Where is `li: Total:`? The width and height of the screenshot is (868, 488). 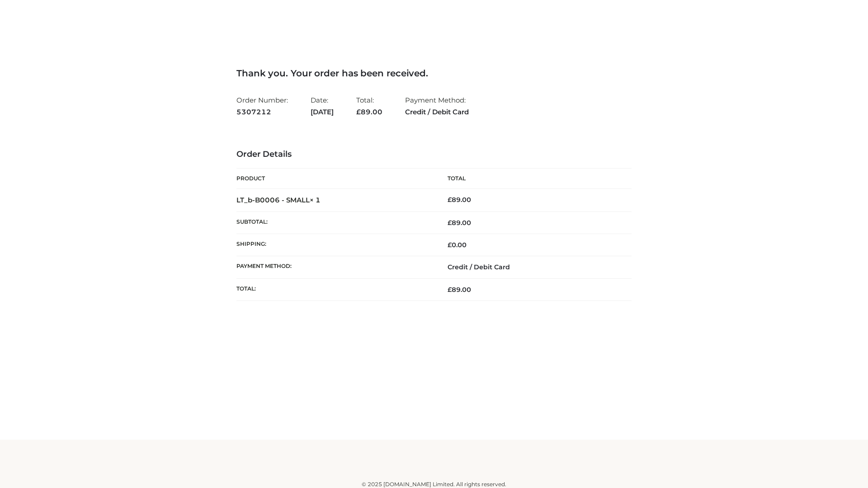
li: Total: is located at coordinates (369, 105).